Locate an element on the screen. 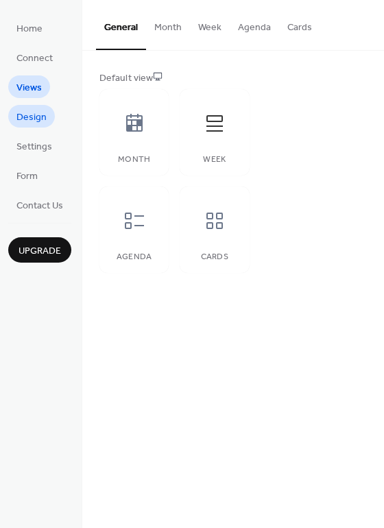 This screenshot has width=384, height=528. div: Default view is located at coordinates (232, 78).